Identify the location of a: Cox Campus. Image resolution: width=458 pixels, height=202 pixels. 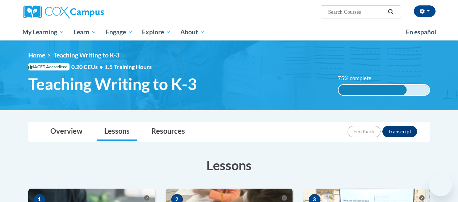
(88, 12).